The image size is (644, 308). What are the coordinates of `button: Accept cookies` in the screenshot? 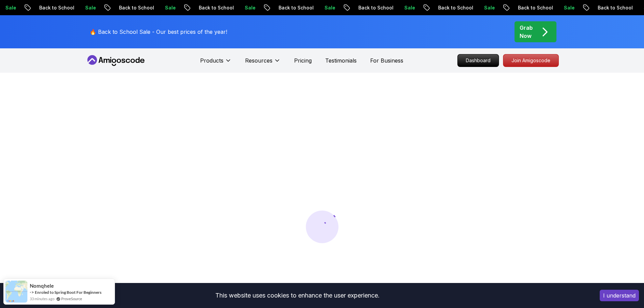 It's located at (620, 296).